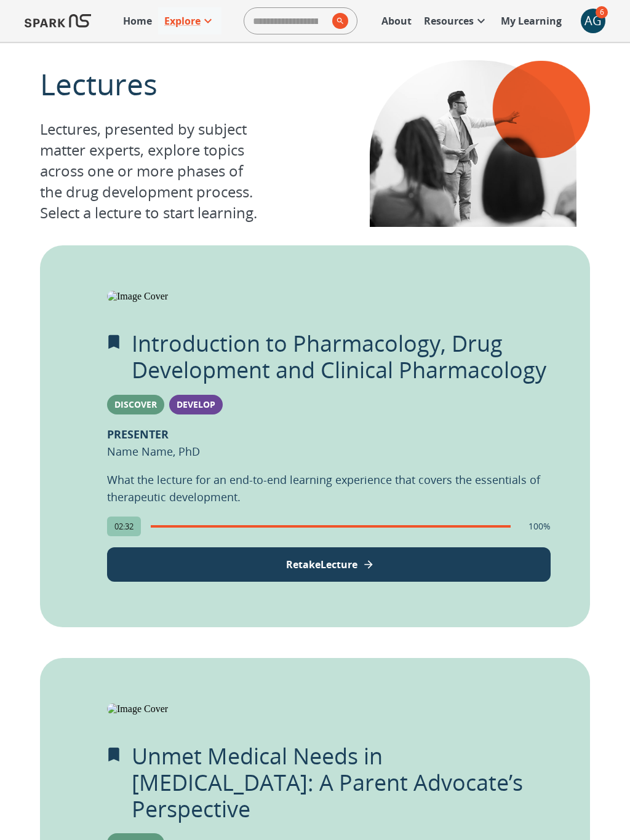  What do you see at coordinates (531, 21) in the screenshot?
I see `p: My Learning` at bounding box center [531, 21].